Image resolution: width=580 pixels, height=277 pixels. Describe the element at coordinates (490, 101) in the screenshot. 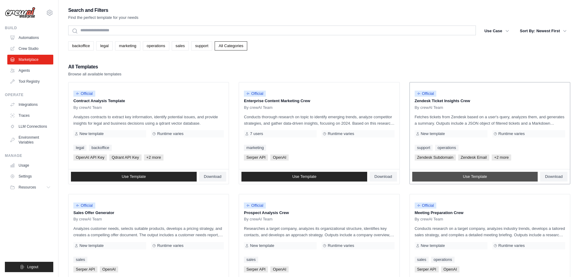

I see `p: Zendesk Ticket Insights Crew` at that location.